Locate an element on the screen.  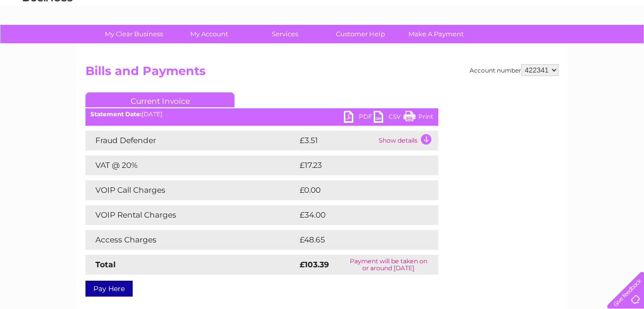
strong: £103.39 is located at coordinates (314, 264).